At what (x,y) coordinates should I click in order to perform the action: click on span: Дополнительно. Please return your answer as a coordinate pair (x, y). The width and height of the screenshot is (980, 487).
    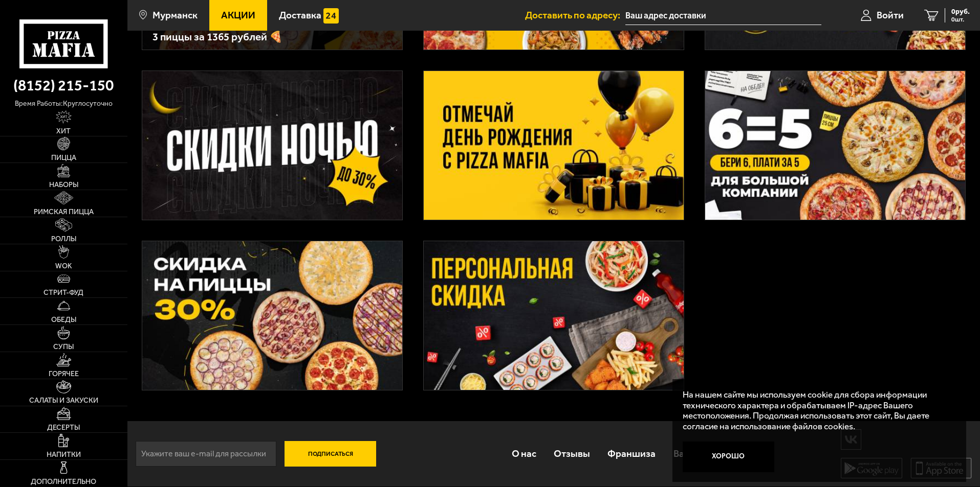
    Looking at the image, I should click on (64, 482).